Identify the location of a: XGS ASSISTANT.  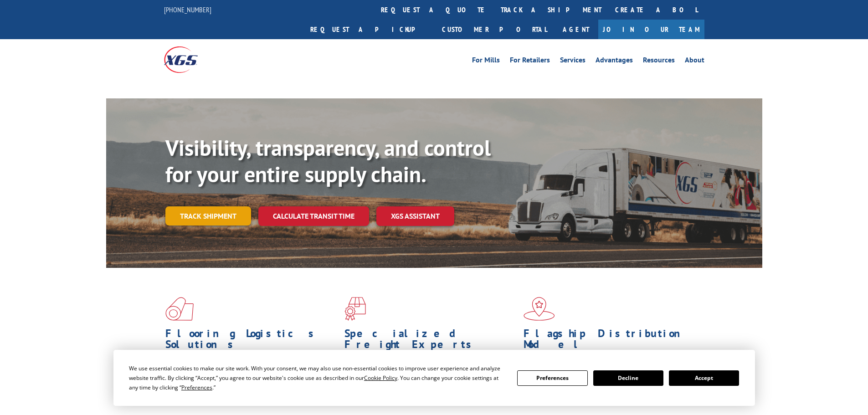
(415, 216).